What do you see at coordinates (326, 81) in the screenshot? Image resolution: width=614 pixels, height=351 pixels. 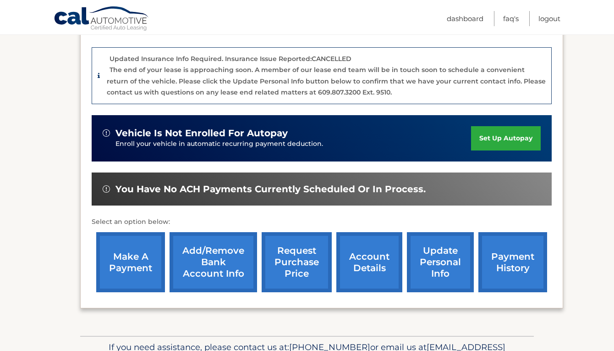 I see `p: The end of your lease is approaching soon. A member of our lease end team will be in touch soon t...` at bounding box center [326, 81].